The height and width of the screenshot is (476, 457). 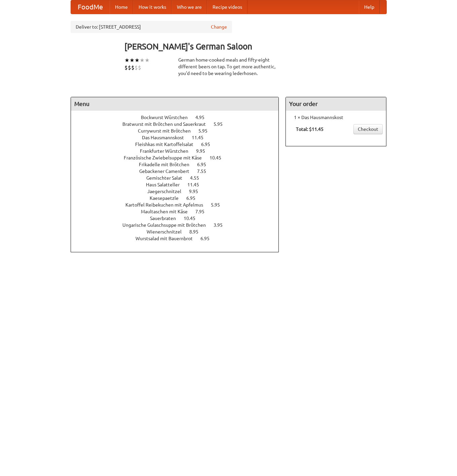 What do you see at coordinates (179, 205) in the screenshot?
I see `a: Kartoffel Reibekuchen mit Apfelmus 5.95` at bounding box center [179, 205].